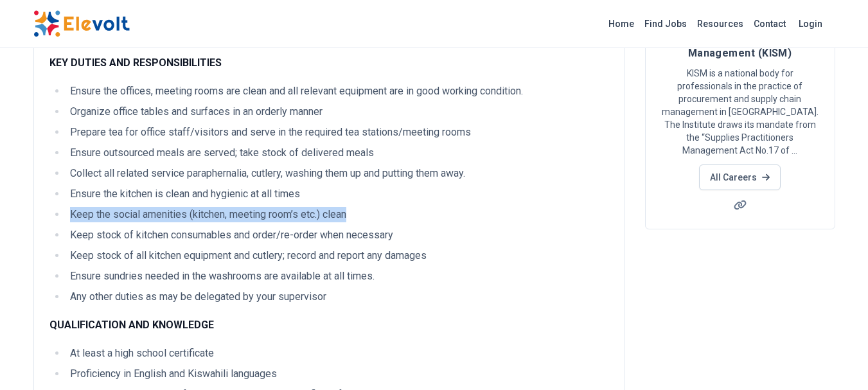 This screenshot has height=390, width=868. Describe the element at coordinates (337, 174) in the screenshot. I see `li: Collect all related service paraphernalia, cutlery, washing them up and putting them away.` at that location.